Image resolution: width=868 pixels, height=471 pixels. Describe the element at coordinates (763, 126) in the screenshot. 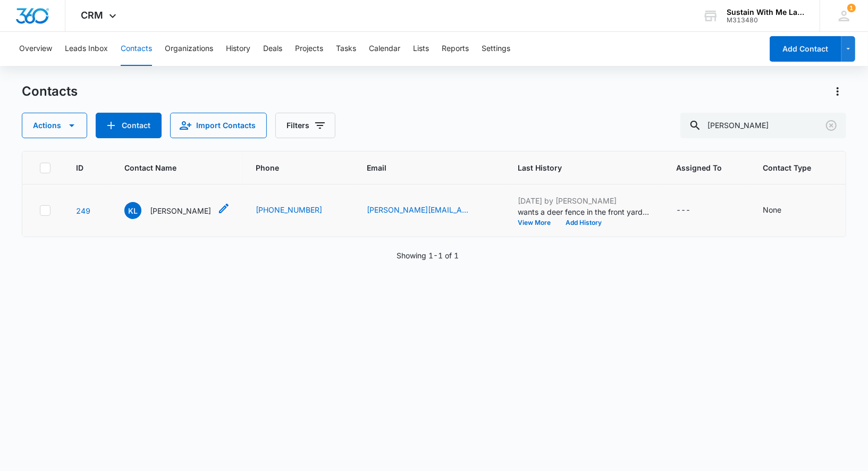

I see `input: Search Contacts` at that location.